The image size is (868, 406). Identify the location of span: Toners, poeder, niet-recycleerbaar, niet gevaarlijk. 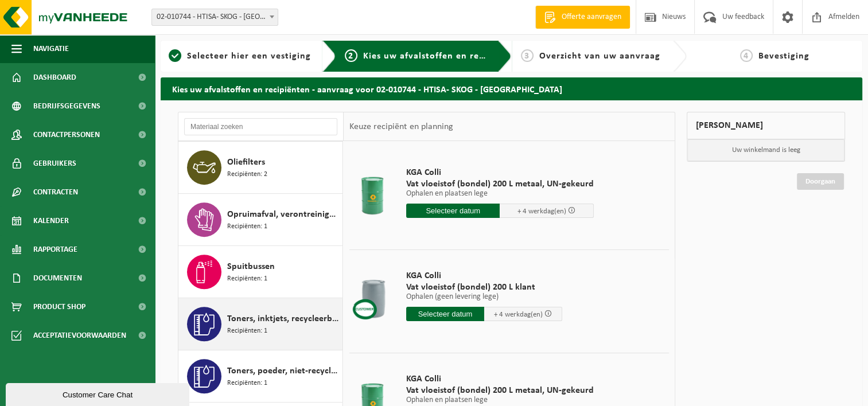
(284, 371).